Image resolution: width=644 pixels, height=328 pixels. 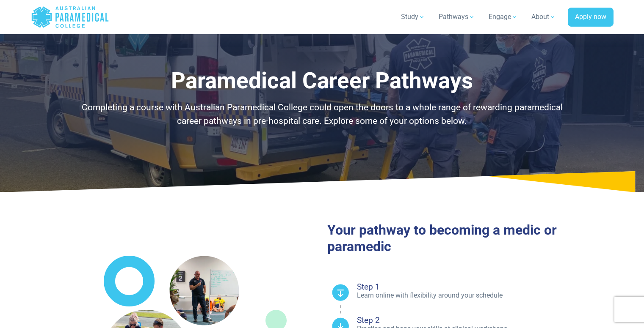 What do you see at coordinates (457, 17) in the screenshot?
I see `a: Pathways` at bounding box center [457, 17].